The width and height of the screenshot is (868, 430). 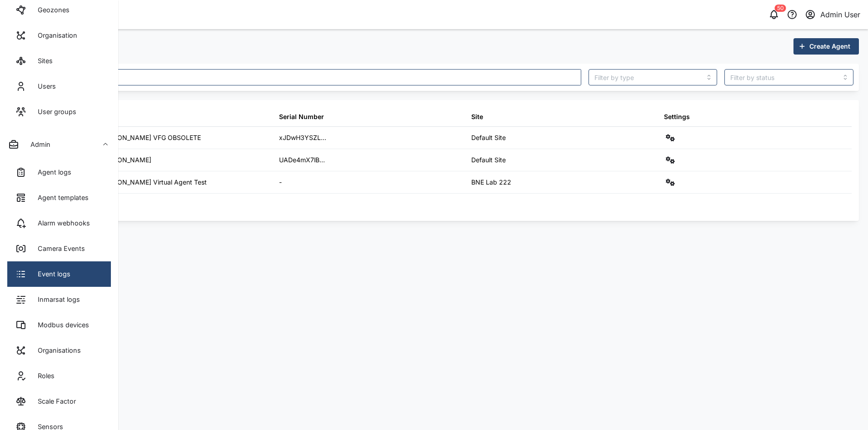 I want to click on div: User groups, so click(x=54, y=112).